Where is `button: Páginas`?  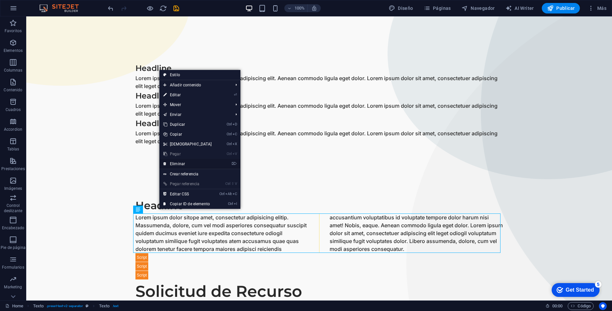 button: Páginas is located at coordinates (437, 8).